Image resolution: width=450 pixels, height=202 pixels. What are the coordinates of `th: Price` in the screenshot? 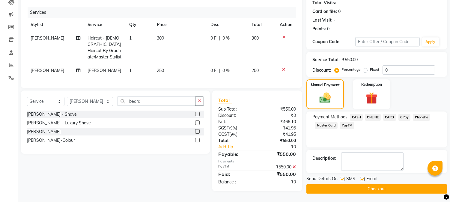 It's located at (180, 25).